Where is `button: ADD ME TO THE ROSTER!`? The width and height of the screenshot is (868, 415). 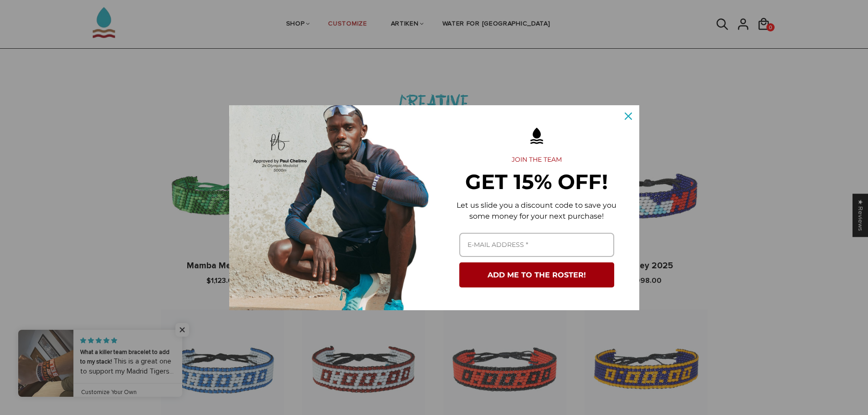
button: ADD ME TO THE ROSTER! is located at coordinates (537, 275).